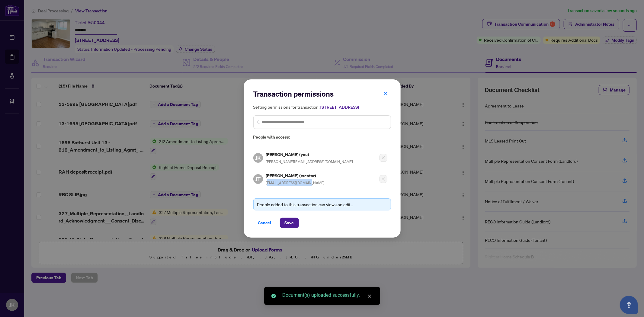  Describe the element at coordinates (322, 204) in the screenshot. I see `div: People added to this transaction can view and edit...` at that location.